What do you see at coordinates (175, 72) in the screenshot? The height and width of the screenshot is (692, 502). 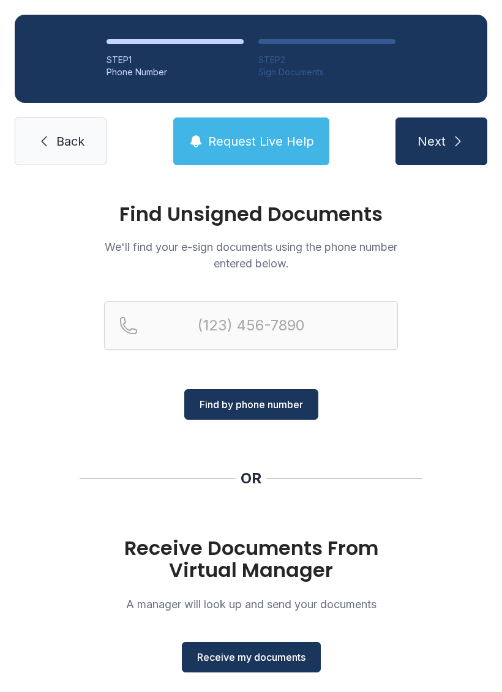 I see `div: Phone Number` at bounding box center [175, 72].